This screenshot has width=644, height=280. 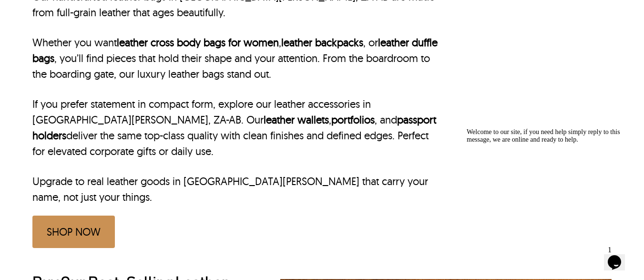 What do you see at coordinates (90, 12) in the screenshot?
I see `div: Welcome to our site, if you need help simply reply to this message, we are online and ready to help.` at bounding box center [90, 12].